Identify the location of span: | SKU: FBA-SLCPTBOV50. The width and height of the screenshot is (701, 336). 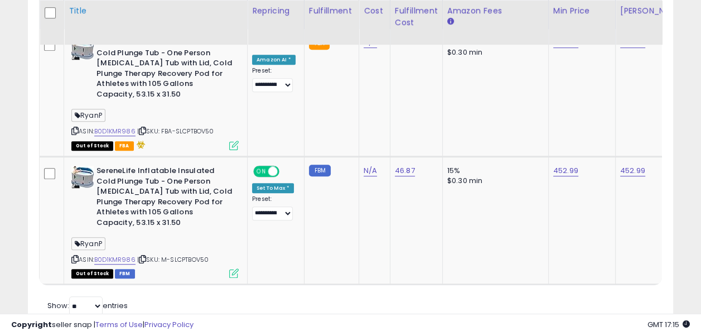
(176, 131).